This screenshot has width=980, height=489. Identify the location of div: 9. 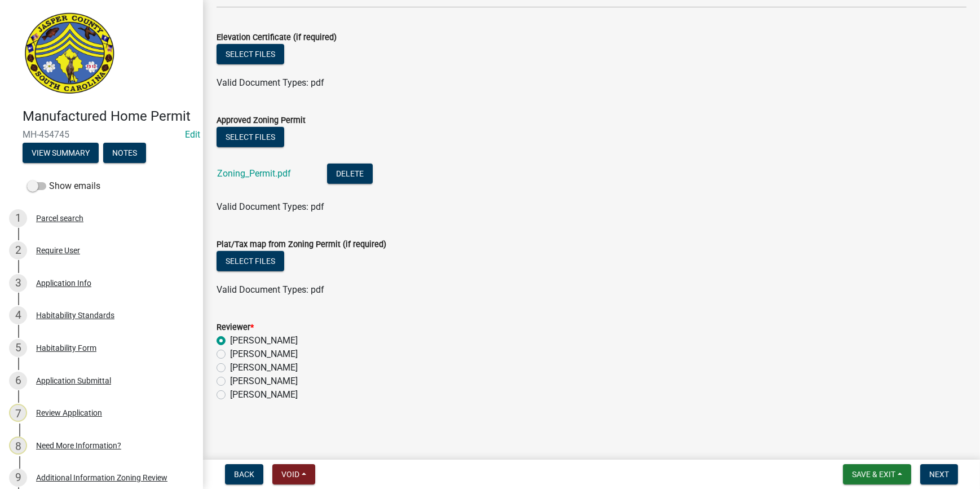
(18, 478).